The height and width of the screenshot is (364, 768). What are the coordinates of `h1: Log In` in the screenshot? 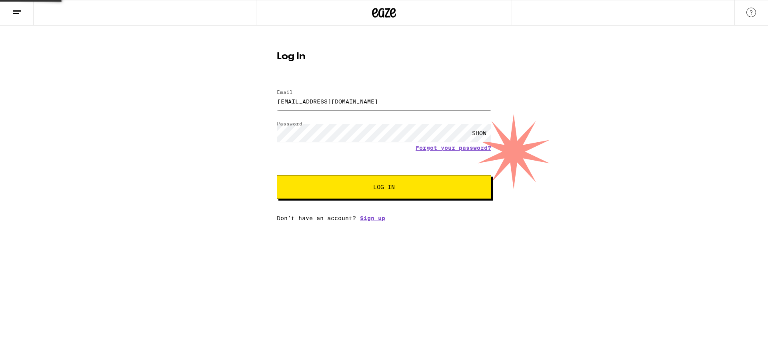 It's located at (384, 57).